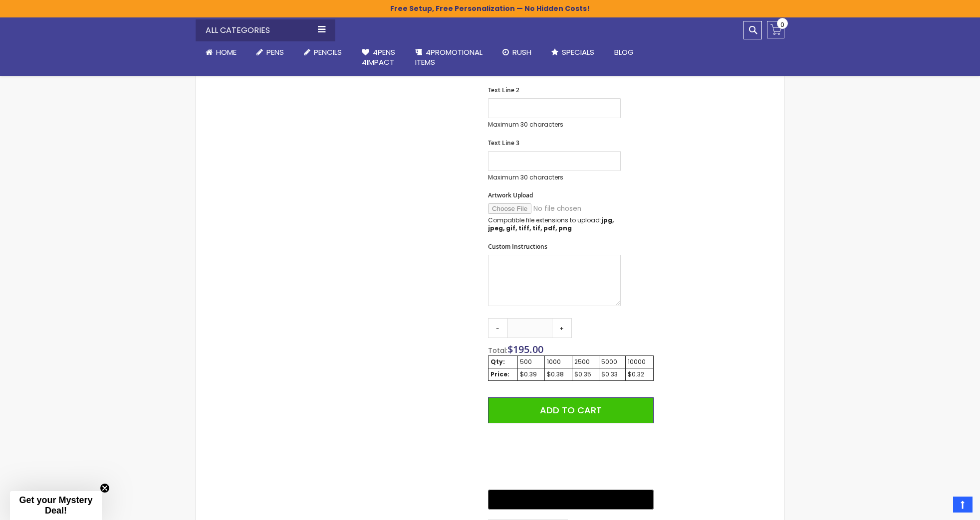  I want to click on div: 5000, so click(612, 362).